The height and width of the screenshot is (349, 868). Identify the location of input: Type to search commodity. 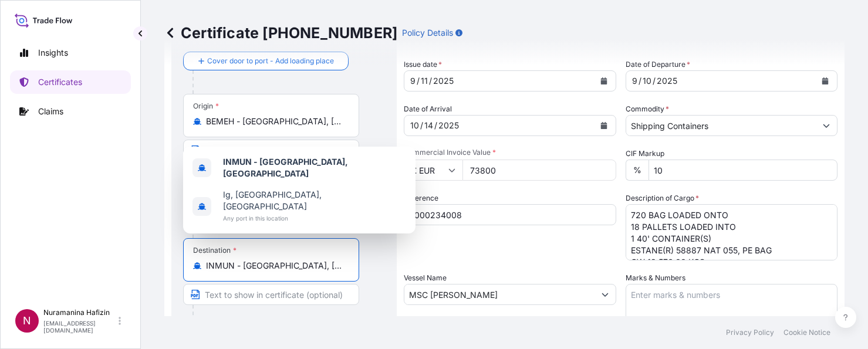
(722, 126).